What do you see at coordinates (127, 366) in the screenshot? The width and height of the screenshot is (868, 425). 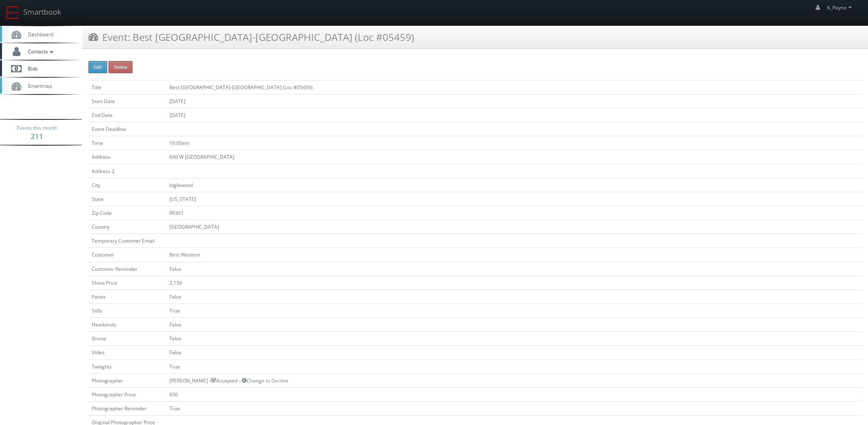 I see `td: Twilights` at bounding box center [127, 366].